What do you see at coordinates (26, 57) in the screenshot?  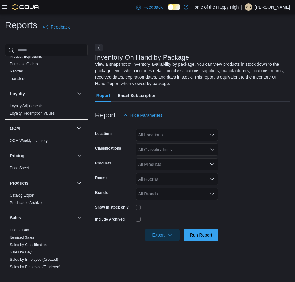 I see `a: Product Expirations` at bounding box center [26, 57].